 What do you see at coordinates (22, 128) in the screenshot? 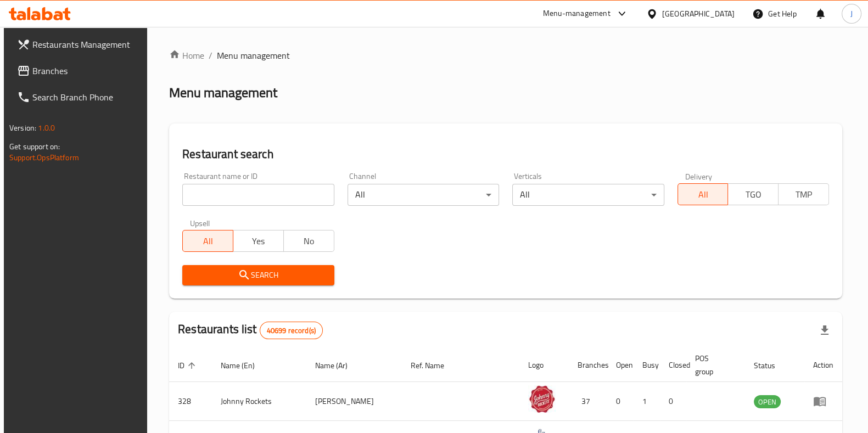
I see `span: Version:` at bounding box center [22, 128].